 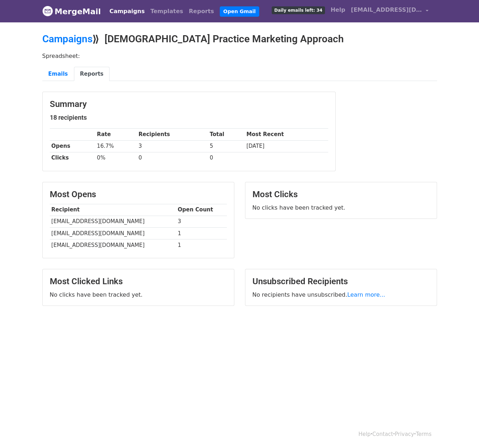 I want to click on th: Total, so click(x=226, y=134).